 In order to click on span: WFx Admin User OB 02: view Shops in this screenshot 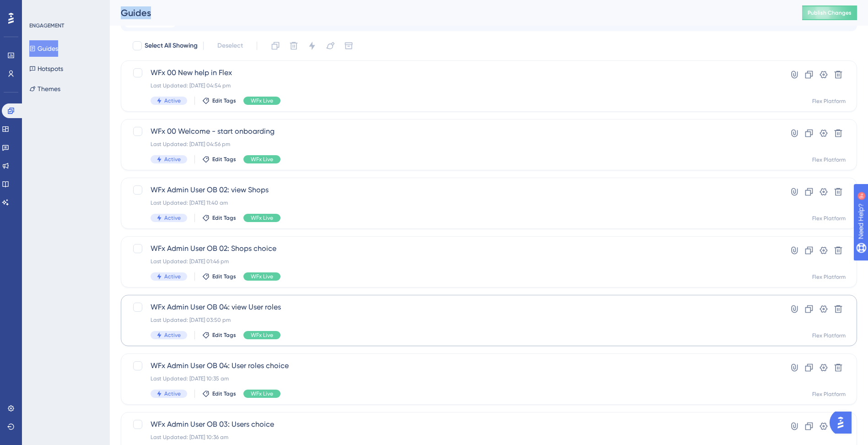, I will do `click(452, 190)`.